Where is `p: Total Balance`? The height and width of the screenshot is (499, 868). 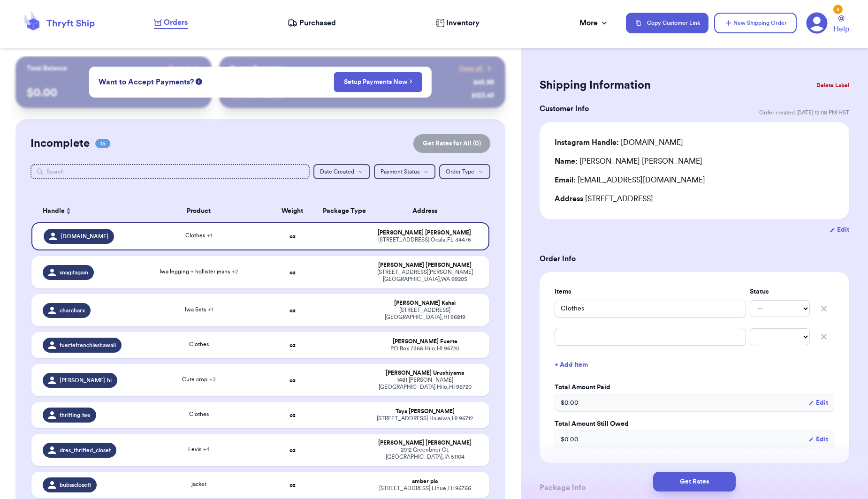 p: Total Balance is located at coordinates (47, 69).